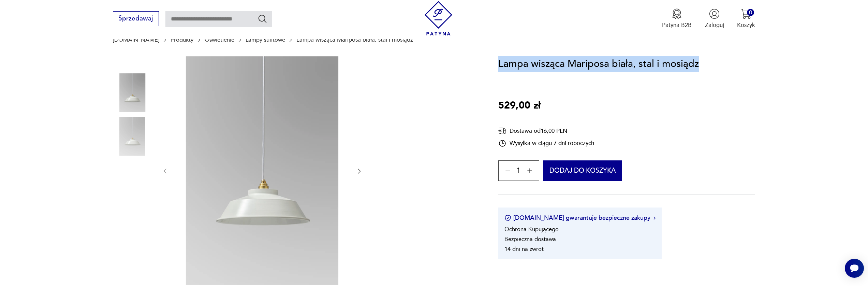  What do you see at coordinates (219, 39) in the screenshot?
I see `a: Oświetlenie` at bounding box center [219, 39].